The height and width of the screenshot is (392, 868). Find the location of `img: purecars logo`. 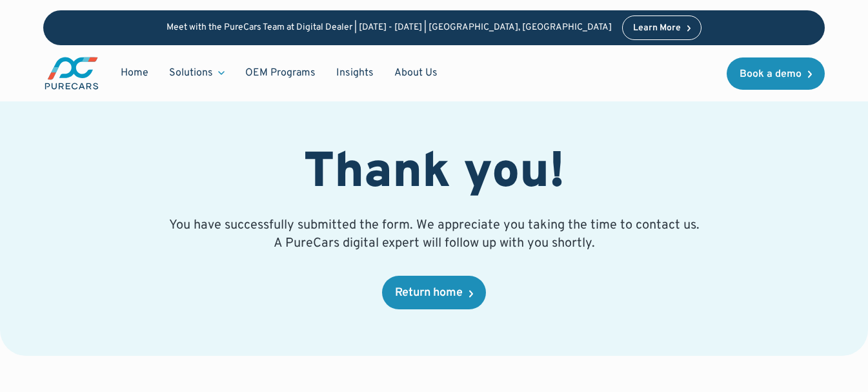

img: purecars logo is located at coordinates (71, 73).